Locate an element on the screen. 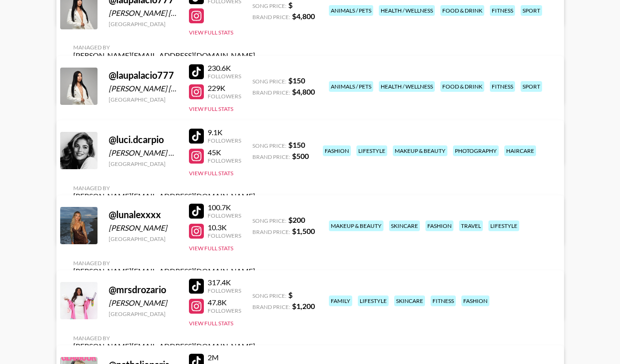  div: 45K is located at coordinates (224, 152).